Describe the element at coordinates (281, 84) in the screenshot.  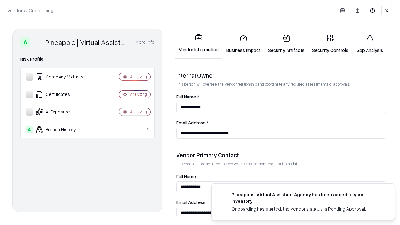
I see `p: This person will oversee the vendor relationship and coordinate any required assessments or appro...` at that location.